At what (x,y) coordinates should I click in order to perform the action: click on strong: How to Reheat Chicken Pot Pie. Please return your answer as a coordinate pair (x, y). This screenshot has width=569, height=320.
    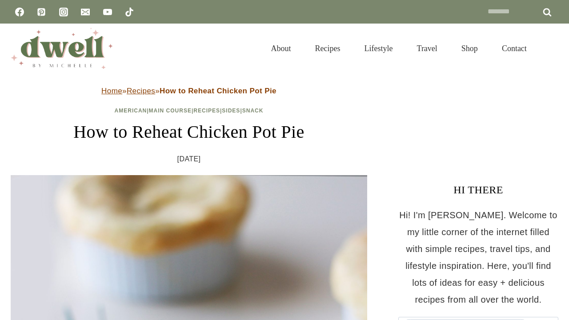
    Looking at the image, I should click on (218, 91).